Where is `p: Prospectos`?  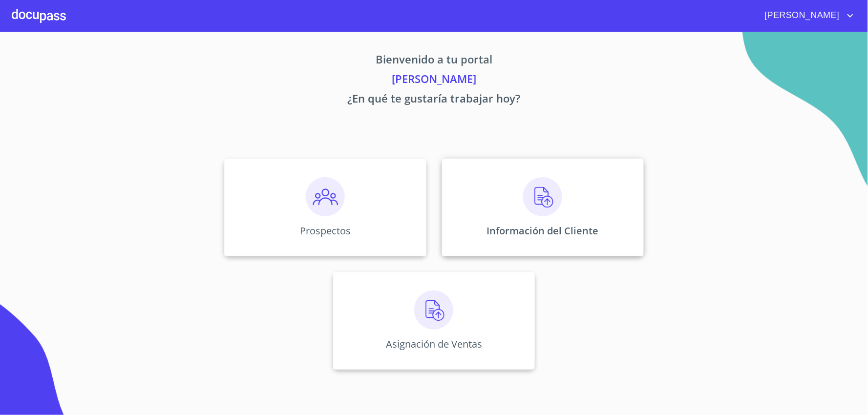
p: Prospectos is located at coordinates (325, 230).